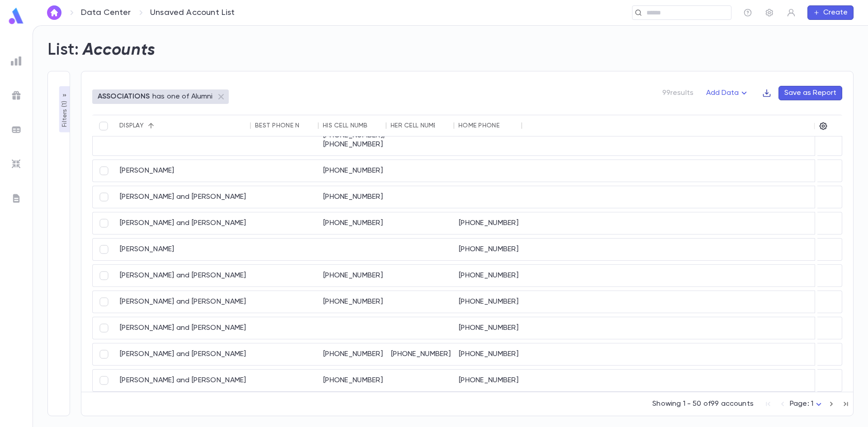 This screenshot has height=427, width=868. Describe the element at coordinates (16, 61) in the screenshot. I see `img: reports_grey.c525e4749d1bce6a11f5fe2a8de1b229.svg` at that location.